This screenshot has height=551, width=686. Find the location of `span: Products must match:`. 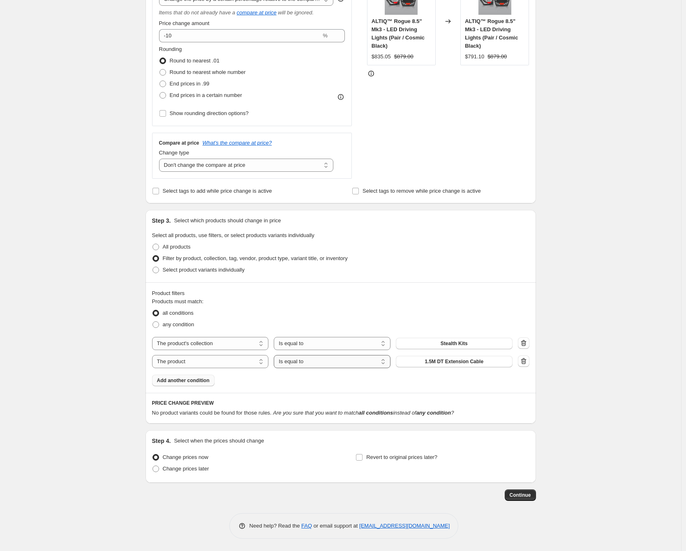

span: Products must match: is located at coordinates (178, 301).